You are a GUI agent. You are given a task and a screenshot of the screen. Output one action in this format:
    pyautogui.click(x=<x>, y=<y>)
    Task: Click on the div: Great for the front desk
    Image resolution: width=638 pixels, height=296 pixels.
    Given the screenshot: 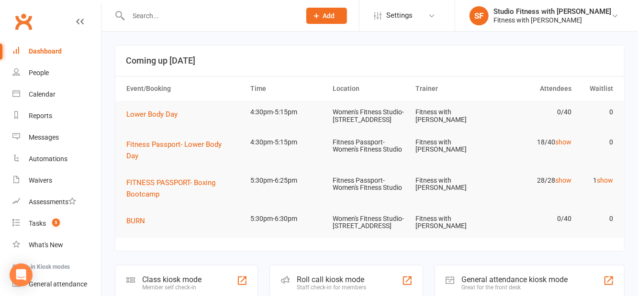 What is the action you would take?
    pyautogui.click(x=515, y=288)
    